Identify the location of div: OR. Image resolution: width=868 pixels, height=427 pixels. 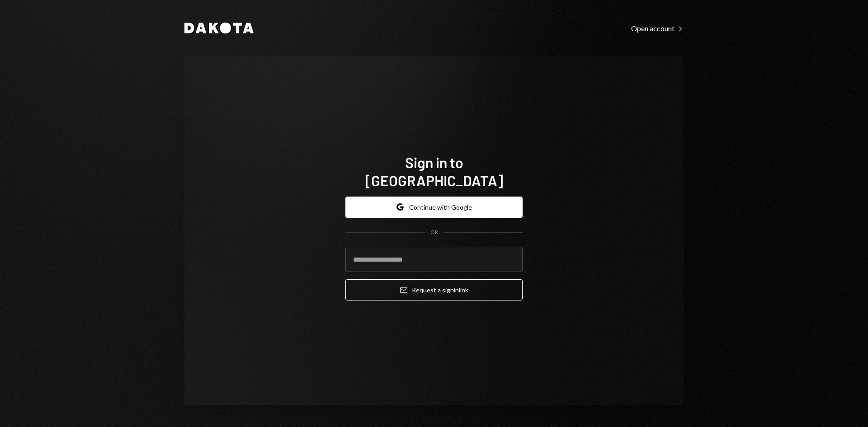
(434, 232).